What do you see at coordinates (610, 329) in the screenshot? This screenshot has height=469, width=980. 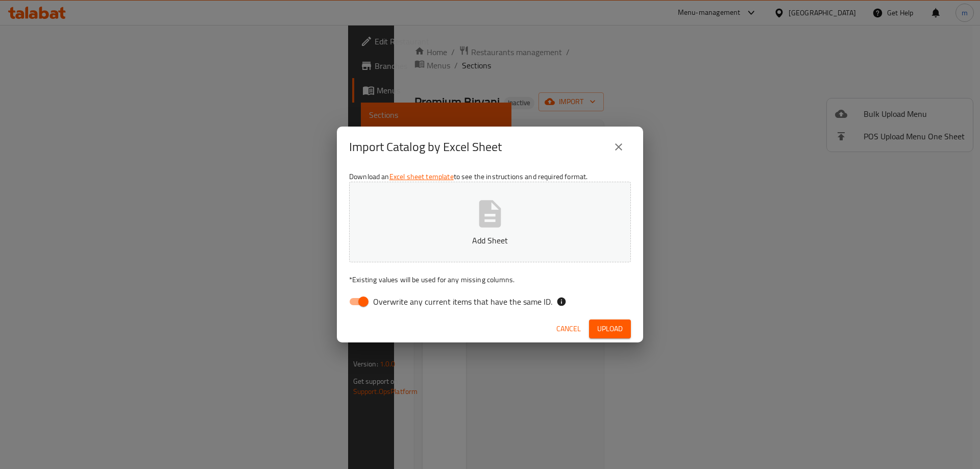 I see `button: Upload` at bounding box center [610, 329].